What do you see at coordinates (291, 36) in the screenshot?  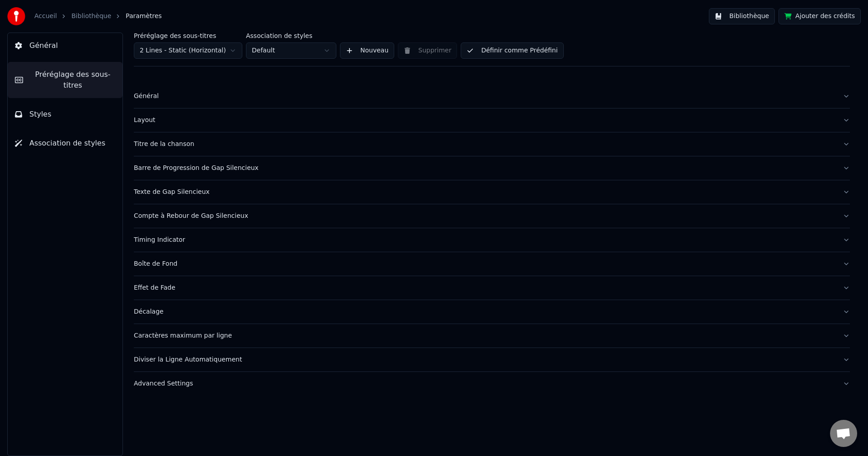 I see `label: Association de styles` at bounding box center [291, 36].